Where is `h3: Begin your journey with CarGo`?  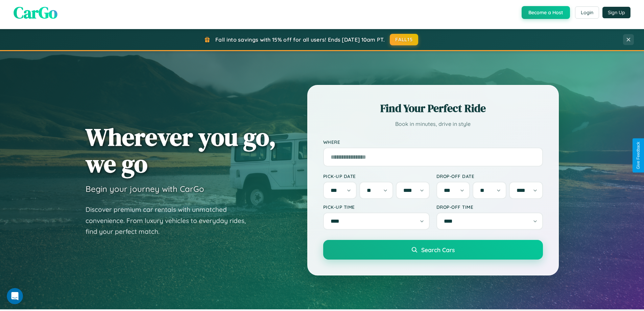 h3: Begin your journey with CarGo is located at coordinates (145, 189).